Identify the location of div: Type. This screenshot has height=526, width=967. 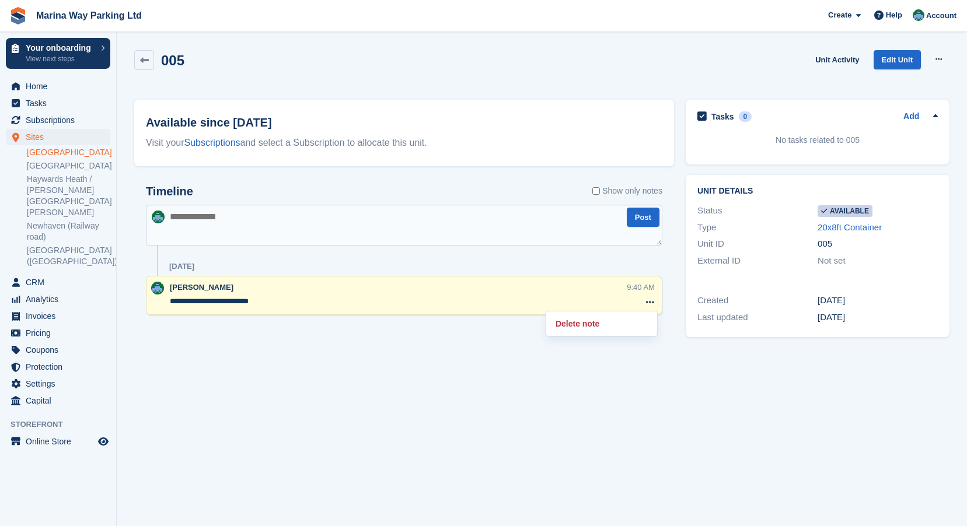
(757, 228).